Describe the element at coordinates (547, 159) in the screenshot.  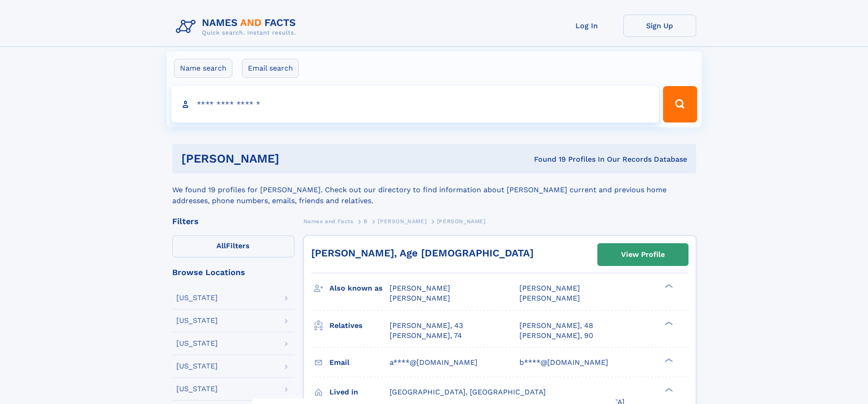
I see `div: Found 19 Profiles In Our Records Database` at that location.